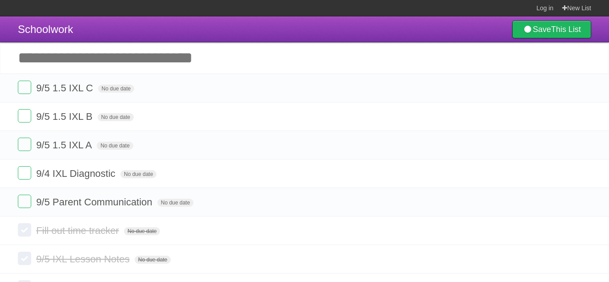  I want to click on b: This List, so click(566, 29).